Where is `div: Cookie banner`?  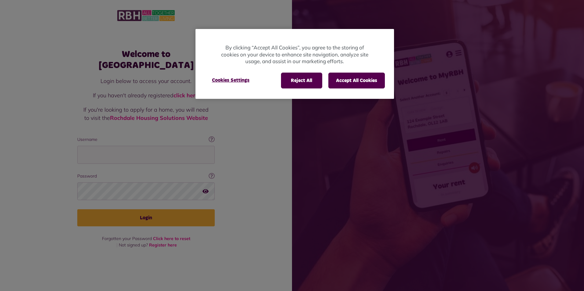 div: Cookie banner is located at coordinates (295, 64).